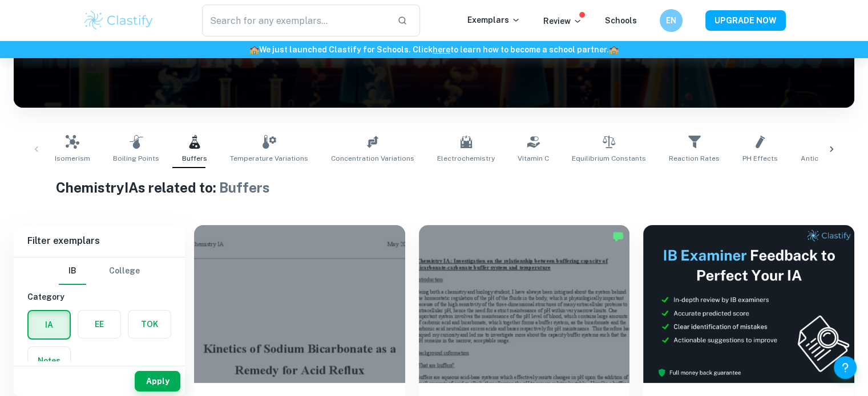  I want to click on h1: Chemistry IAs related to:, so click(434, 187).